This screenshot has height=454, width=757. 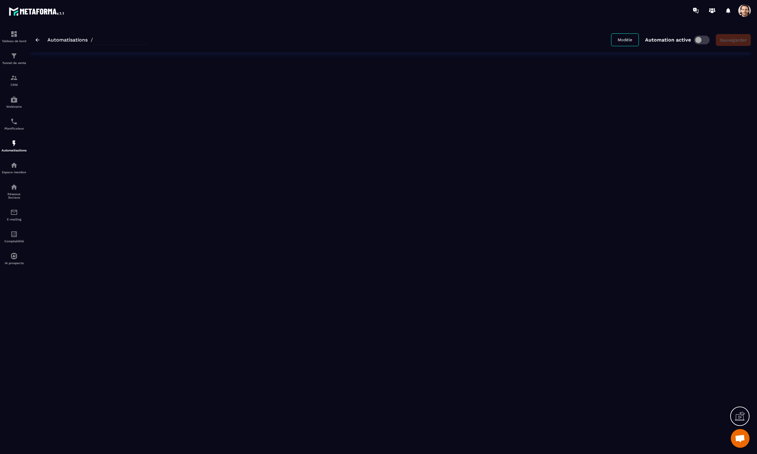 What do you see at coordinates (14, 85) in the screenshot?
I see `p: CRM` at bounding box center [14, 85].